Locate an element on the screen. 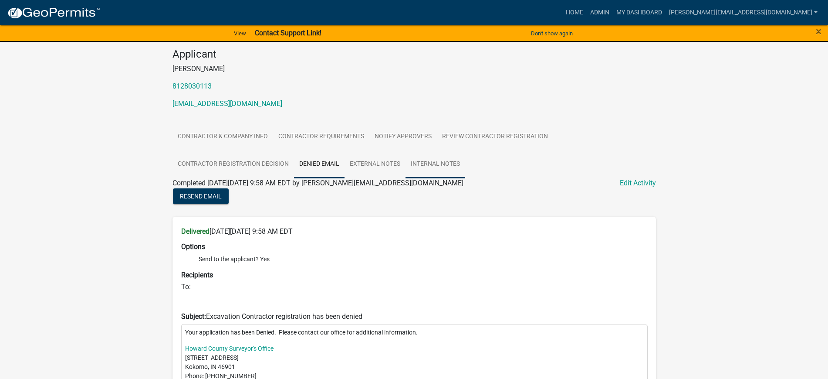  a: Contractor Requirements is located at coordinates (321, 137).